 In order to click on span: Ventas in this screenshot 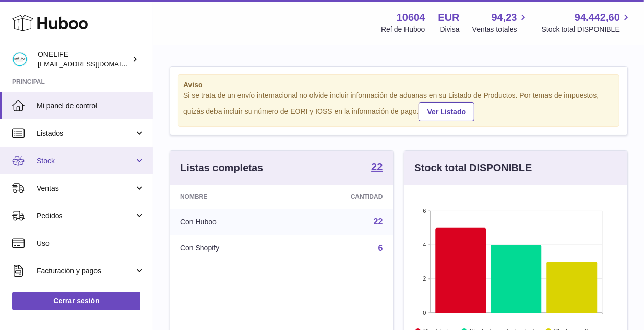, I will do `click(85, 188)`.